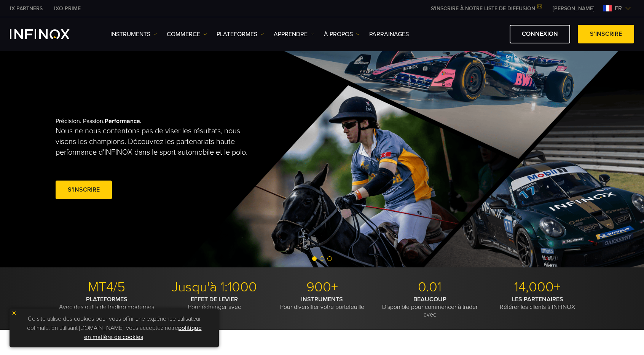 Image resolution: width=644 pixels, height=355 pixels. Describe the element at coordinates (176, 159) in the screenshot. I see `div: Précision. Passion.` at that location.